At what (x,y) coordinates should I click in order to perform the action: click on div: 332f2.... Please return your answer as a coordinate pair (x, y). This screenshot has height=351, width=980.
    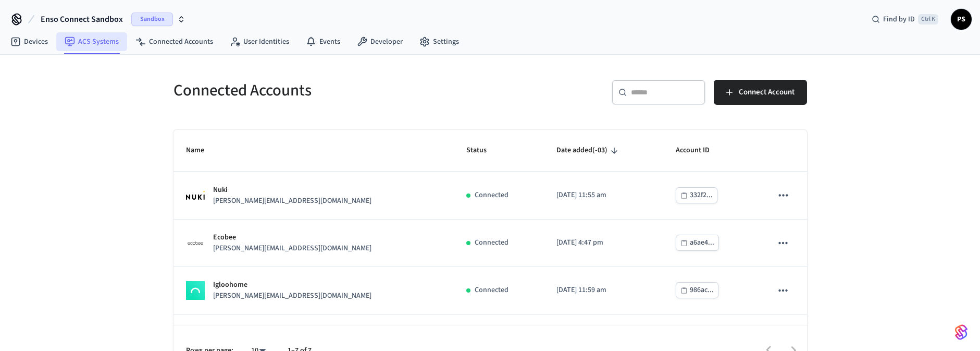
    Looking at the image, I should click on (701, 195).